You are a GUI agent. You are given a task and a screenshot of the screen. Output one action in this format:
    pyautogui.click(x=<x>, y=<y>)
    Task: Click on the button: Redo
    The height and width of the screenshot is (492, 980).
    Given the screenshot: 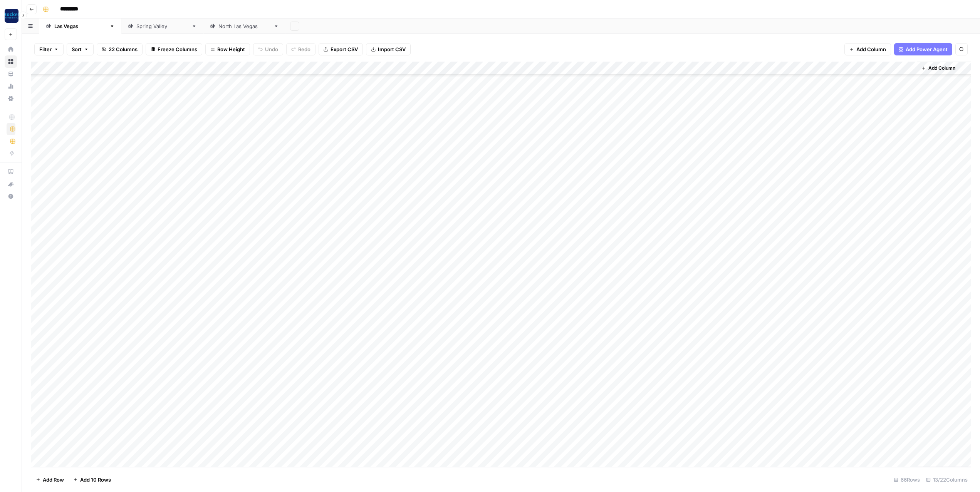 What is the action you would take?
    pyautogui.click(x=301, y=49)
    